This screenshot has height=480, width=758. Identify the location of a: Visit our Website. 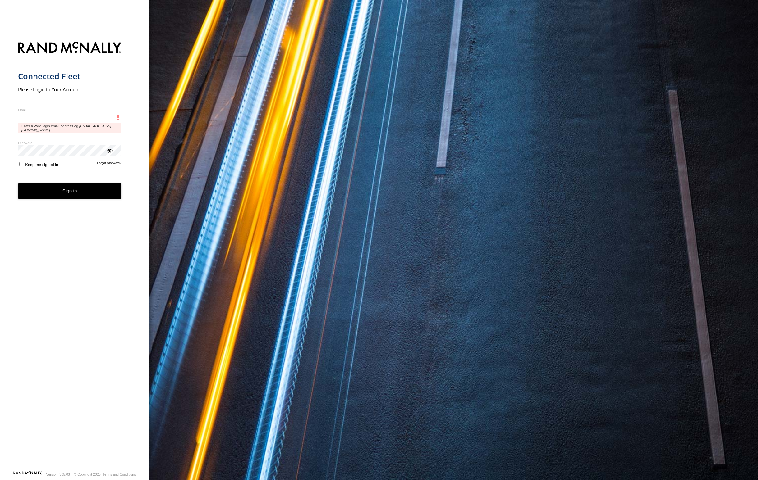
(28, 475).